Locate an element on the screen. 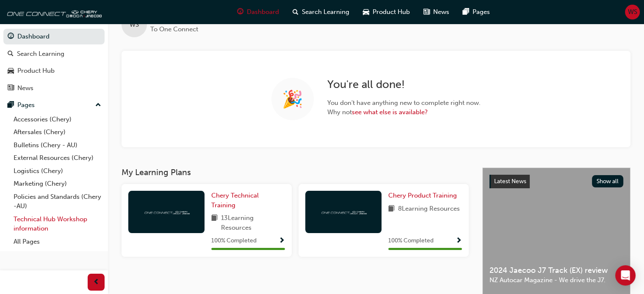 The width and height of the screenshot is (644, 294). a: News is located at coordinates (54, 88).